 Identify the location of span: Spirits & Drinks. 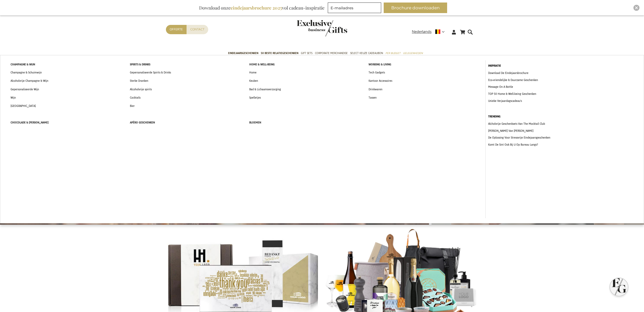
(140, 65).